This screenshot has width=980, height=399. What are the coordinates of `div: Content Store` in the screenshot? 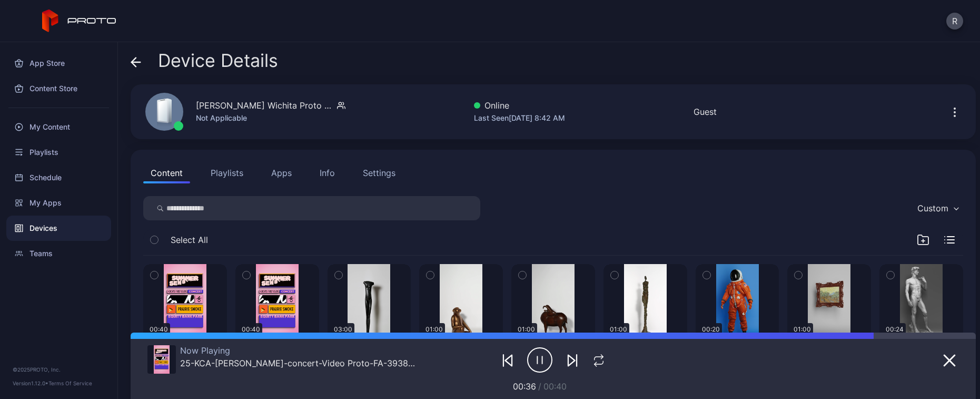 It's located at (59, 88).